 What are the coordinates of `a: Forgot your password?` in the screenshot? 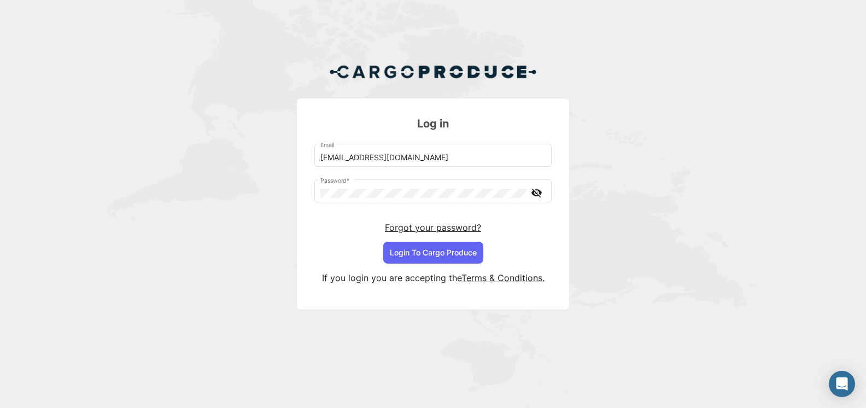 It's located at (433, 227).